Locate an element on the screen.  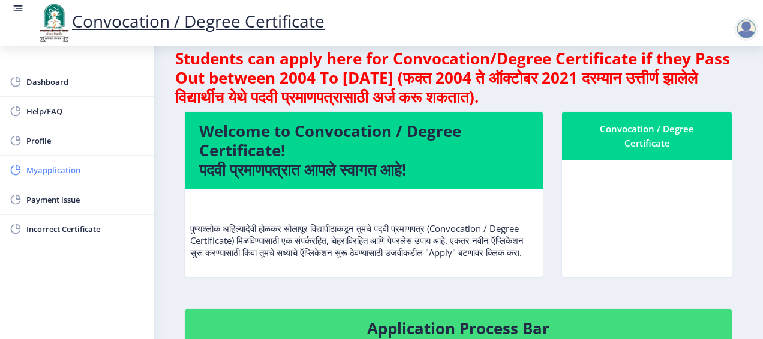
a: Convocation / Degree Certificate is located at coordinates (180, 21).